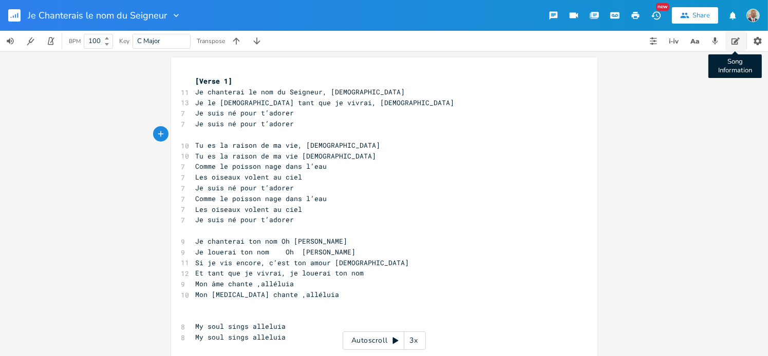 The image size is (768, 356). What do you see at coordinates (280, 273) in the screenshot?
I see `span: Et tant que je vivrai, je louerai ton nom` at bounding box center [280, 273].